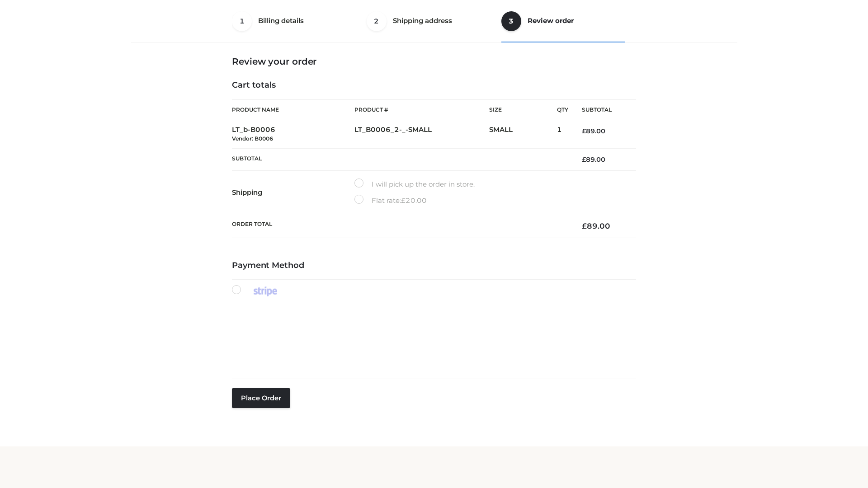 Image resolution: width=868 pixels, height=488 pixels. Describe the element at coordinates (422, 110) in the screenshot. I see `th: Product #` at that location.